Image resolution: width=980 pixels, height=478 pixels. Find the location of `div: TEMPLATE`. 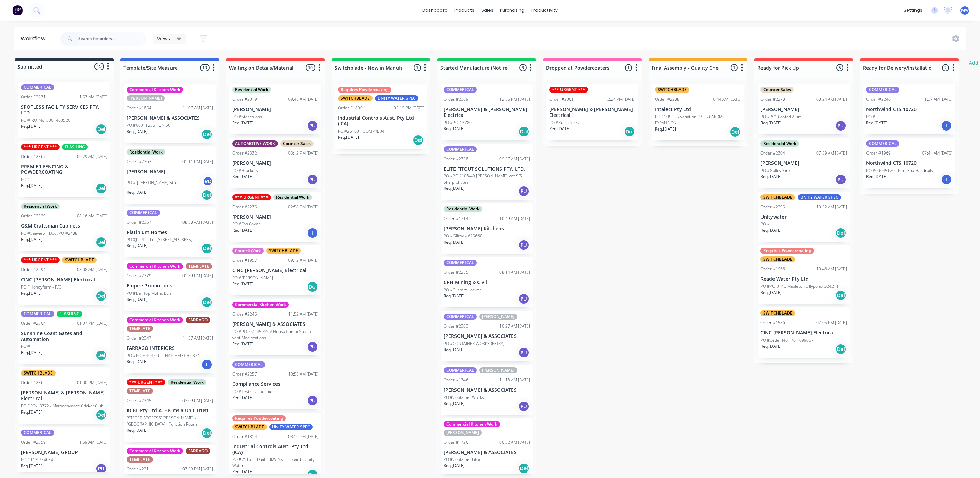

div: TEMPLATE is located at coordinates (140, 391).